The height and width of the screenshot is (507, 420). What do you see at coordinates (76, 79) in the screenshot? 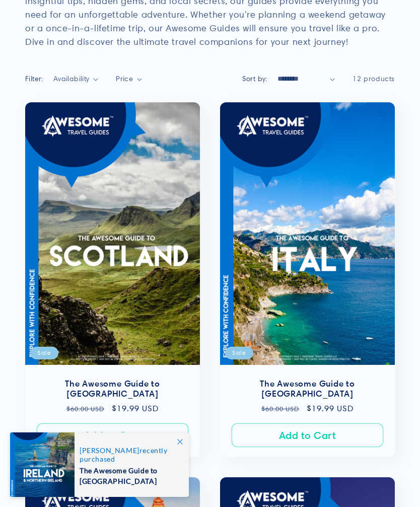
I see `summary: Availability (0 selected)` at bounding box center [76, 79].